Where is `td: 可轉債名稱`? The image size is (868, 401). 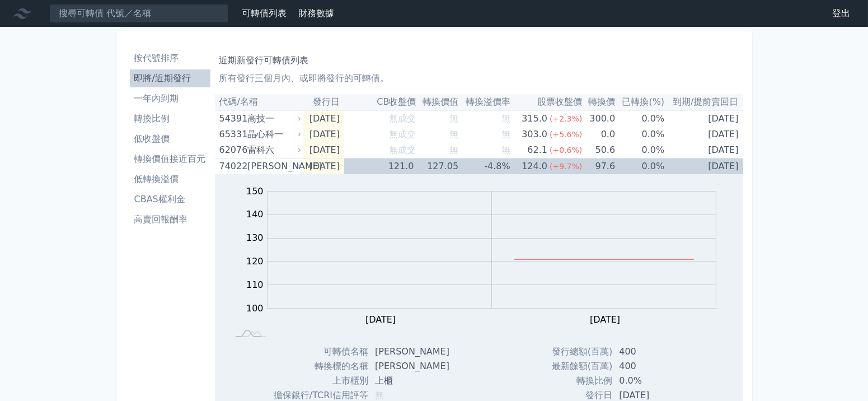
td: 可轉債名稱 is located at coordinates (315, 352).